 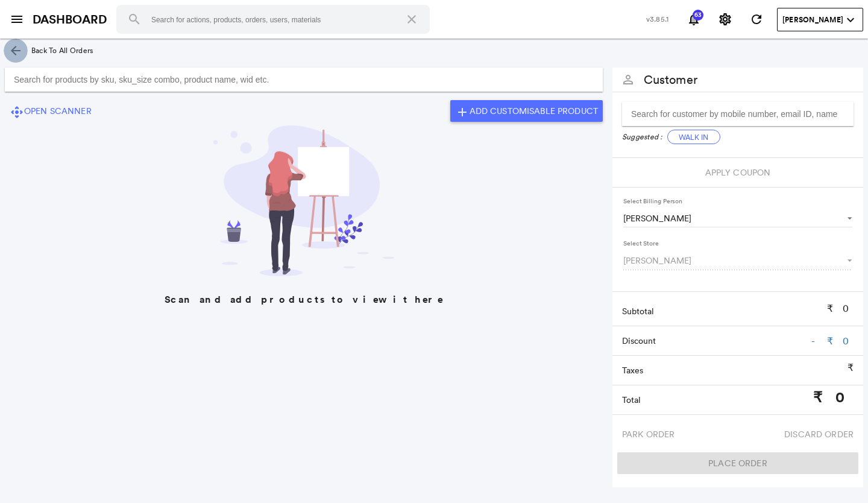 What do you see at coordinates (16, 50) in the screenshot?
I see `a: arrow_back` at bounding box center [16, 50].